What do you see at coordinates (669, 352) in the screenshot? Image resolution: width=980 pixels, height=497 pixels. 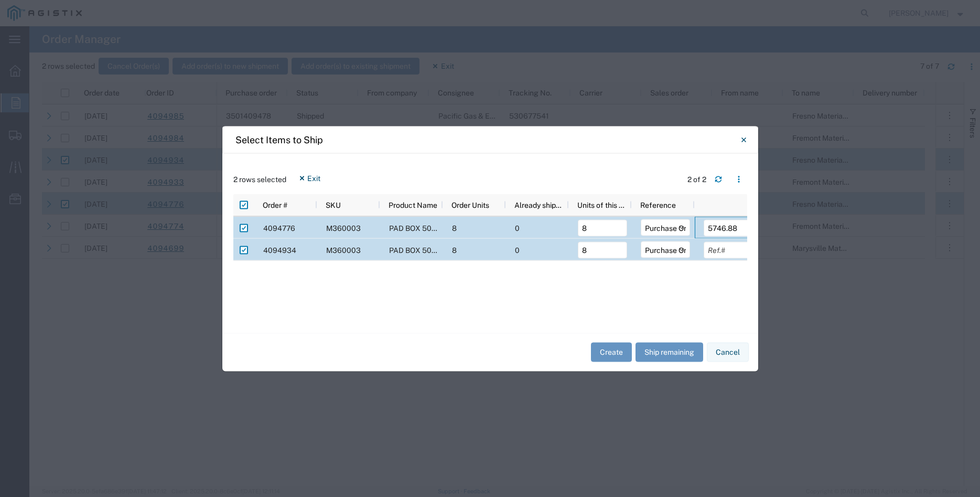 I see `button: Ship remaining` at bounding box center [669, 352].